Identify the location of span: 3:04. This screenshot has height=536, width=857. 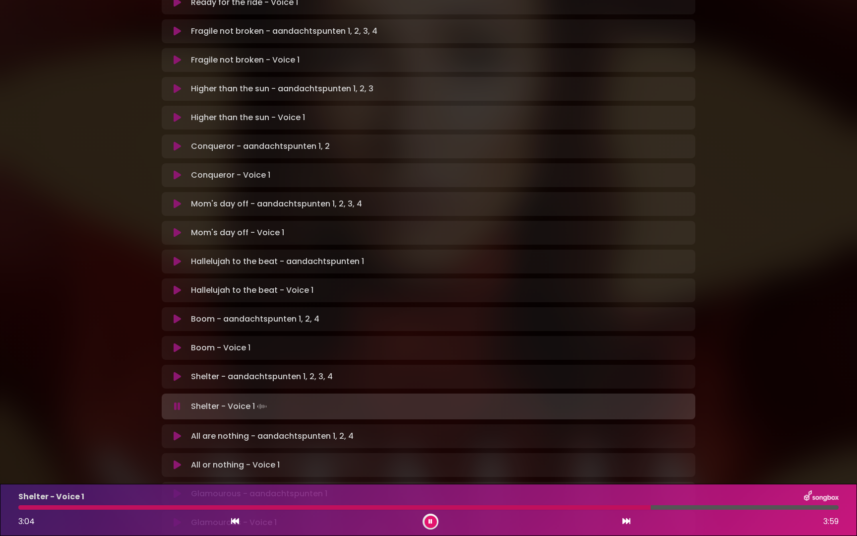
(26, 521).